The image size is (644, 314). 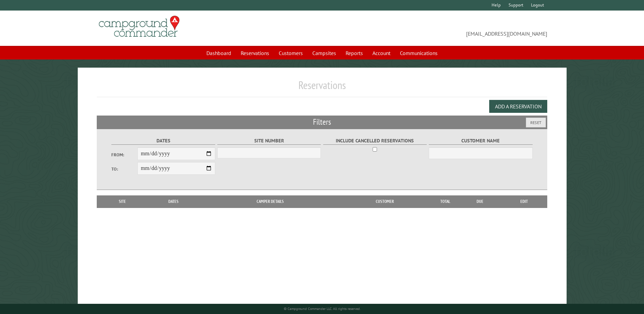 What do you see at coordinates (269, 141) in the screenshot?
I see `label: Site Number` at bounding box center [269, 141].